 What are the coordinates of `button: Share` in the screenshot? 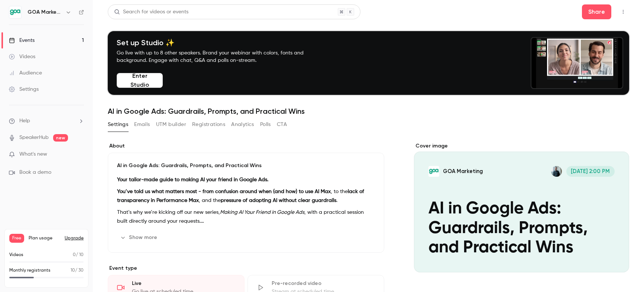 It's located at (596, 12).